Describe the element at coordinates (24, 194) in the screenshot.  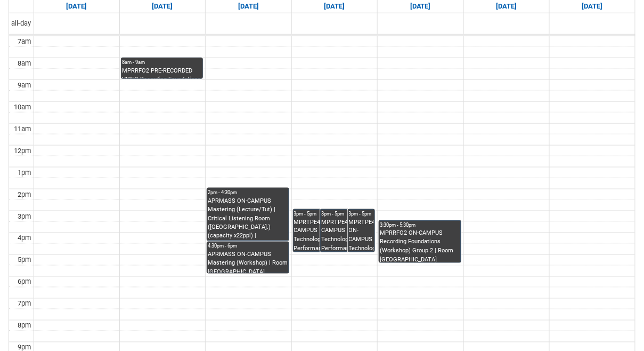
I see `div: 2pm` at that location.